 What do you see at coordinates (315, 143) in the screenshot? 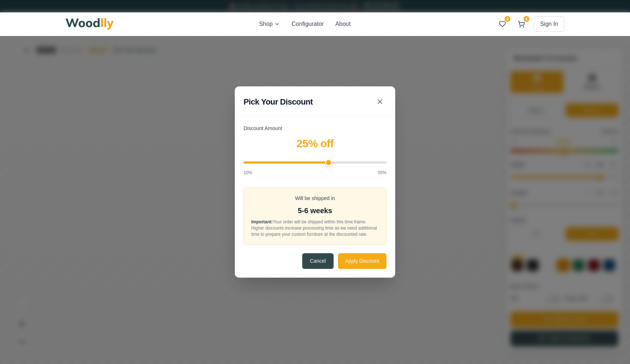
I see `div: 25 % off` at bounding box center [315, 143].